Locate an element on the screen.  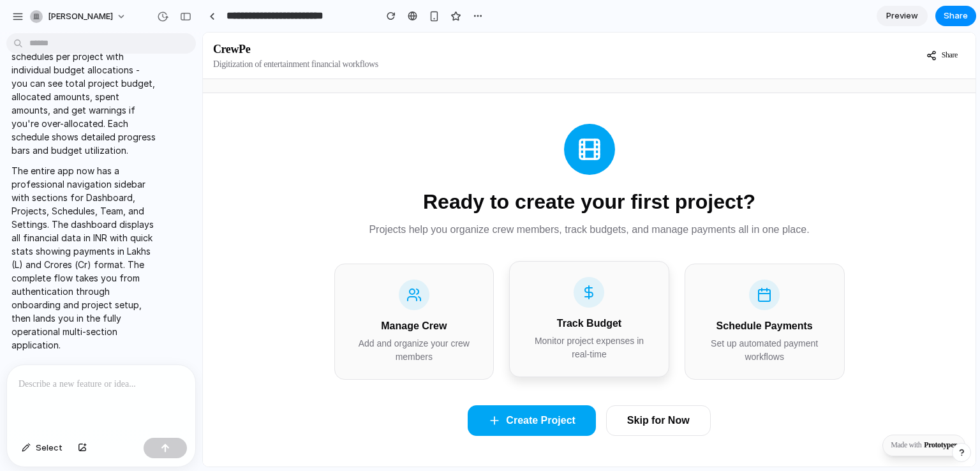
span: Select is located at coordinates (49, 448).